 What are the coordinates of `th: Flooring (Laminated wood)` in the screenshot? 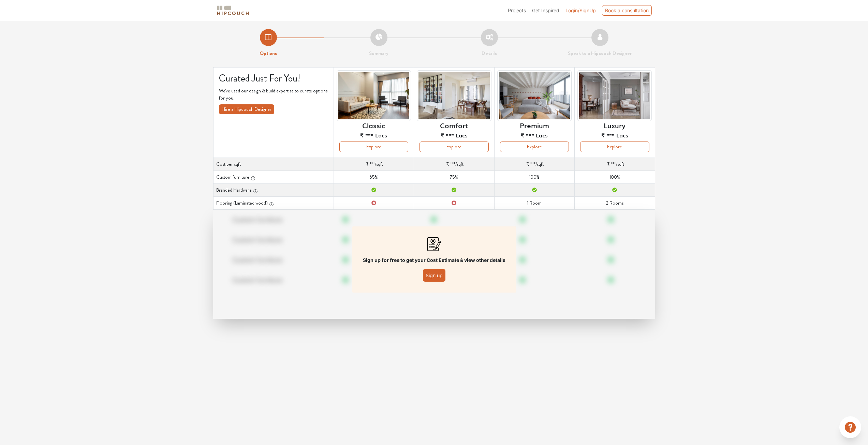 It's located at (273, 203).